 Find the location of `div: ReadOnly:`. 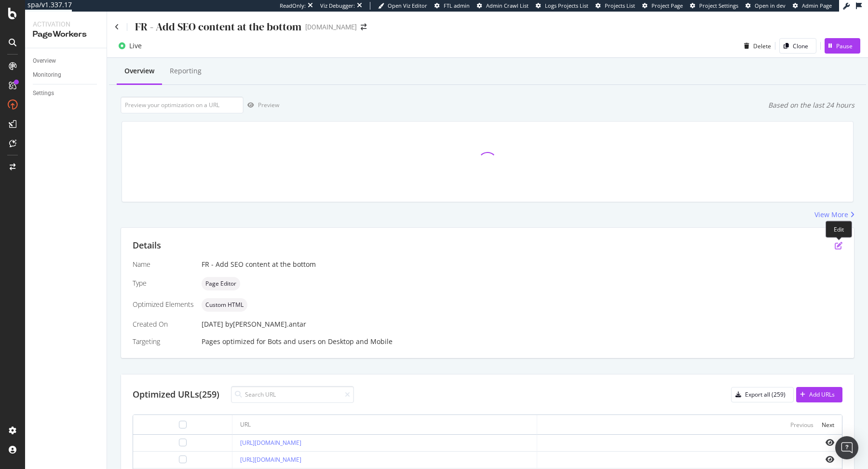

div: ReadOnly: is located at coordinates (292, 6).